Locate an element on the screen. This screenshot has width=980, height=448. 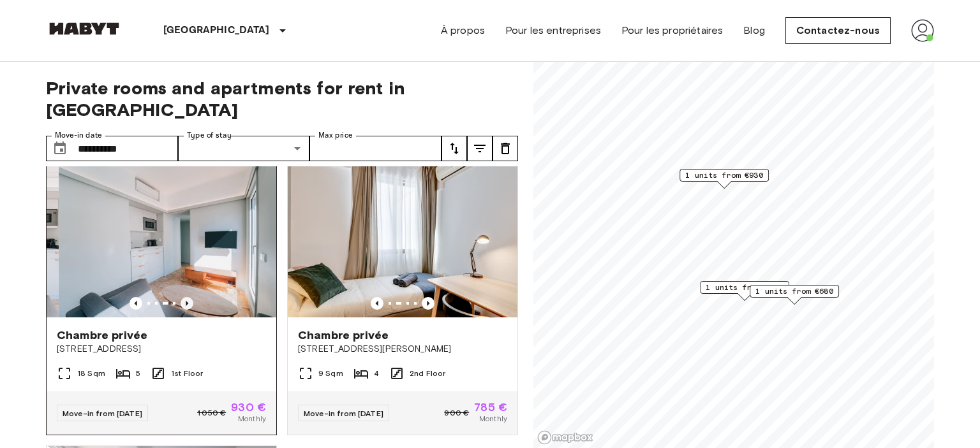
span: 900 € is located at coordinates (456, 413).